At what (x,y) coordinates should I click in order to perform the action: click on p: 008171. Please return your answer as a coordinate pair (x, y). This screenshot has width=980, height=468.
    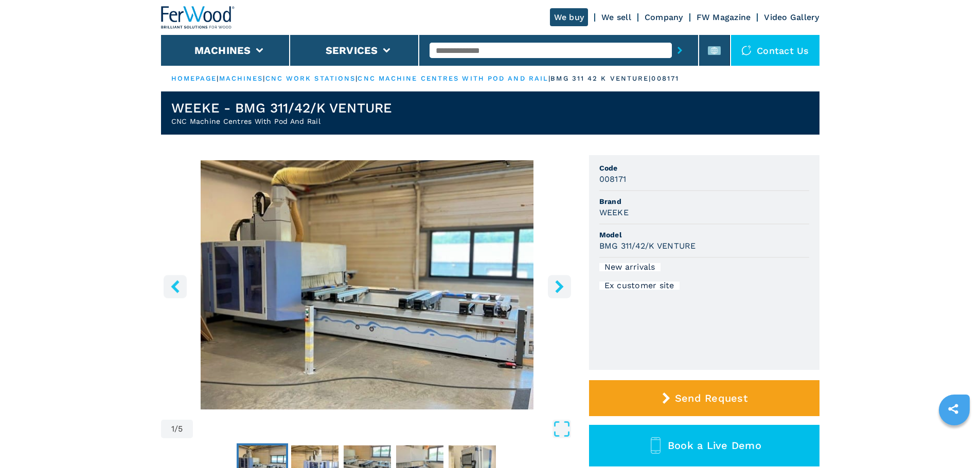
    Looking at the image, I should click on (665, 79).